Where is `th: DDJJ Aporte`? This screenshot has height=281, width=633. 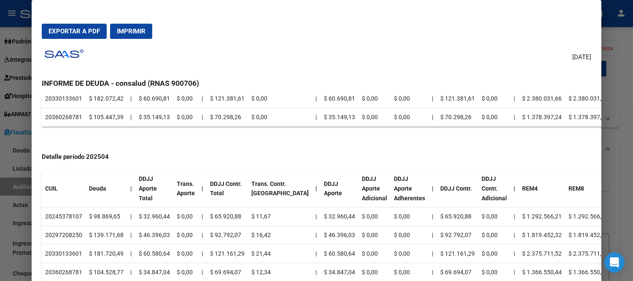
th: DDJJ Aporte is located at coordinates (340, 188).